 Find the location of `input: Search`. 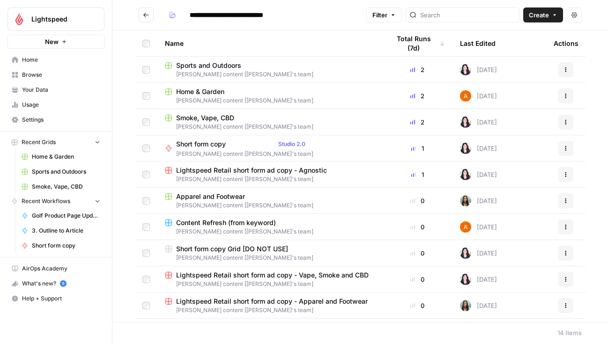

input: Search is located at coordinates (467, 15).